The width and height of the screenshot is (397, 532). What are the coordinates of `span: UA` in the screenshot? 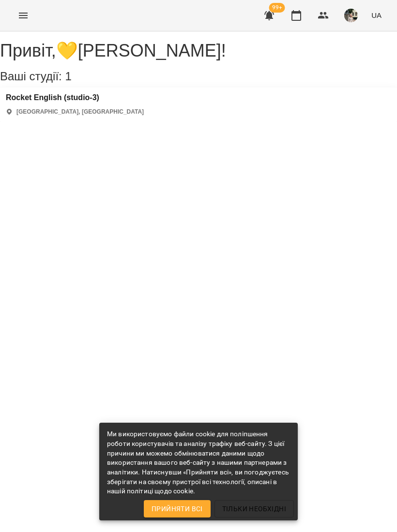 It's located at (376, 15).